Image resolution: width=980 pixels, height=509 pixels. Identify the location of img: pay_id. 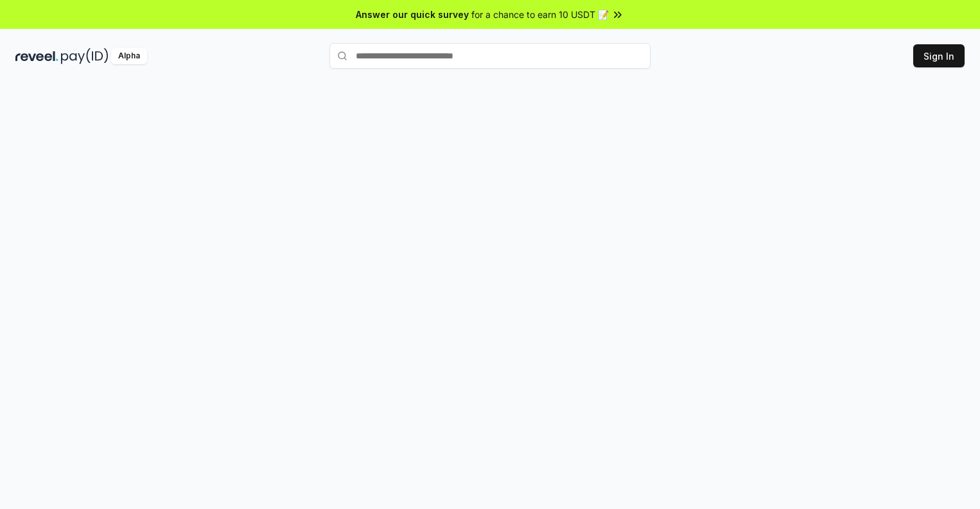
(85, 56).